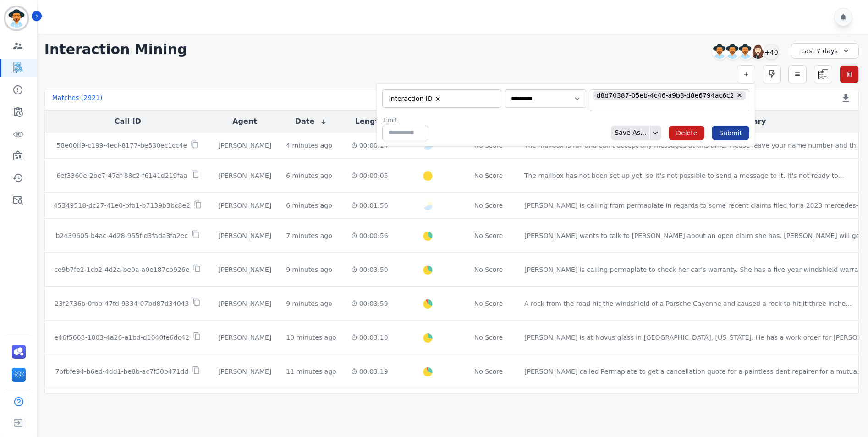 The height and width of the screenshot is (437, 868). Describe the element at coordinates (121, 269) in the screenshot. I see `p: ce9b7fe2-1cb2-4d2a-be0a-a0e187cb926e` at that location.